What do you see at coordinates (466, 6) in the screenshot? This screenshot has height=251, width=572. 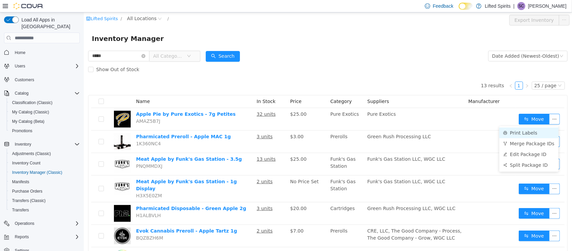 I see `input: Dark Mode` at bounding box center [466, 6].